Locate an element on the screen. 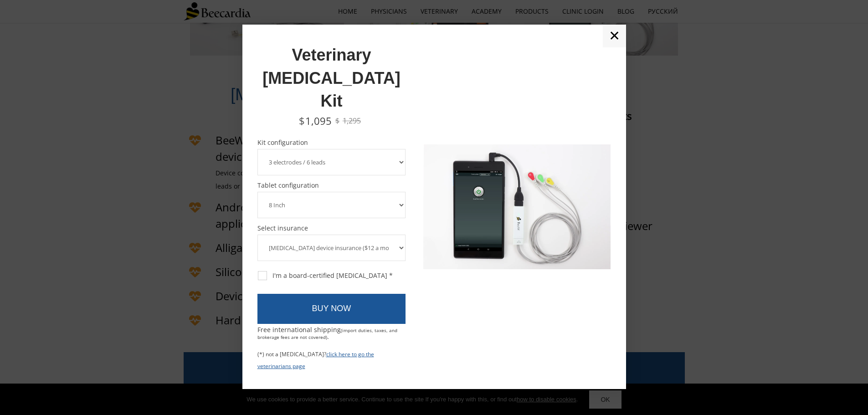 The width and height of the screenshot is (868, 415). select: Tablet configuration is located at coordinates (331, 205).